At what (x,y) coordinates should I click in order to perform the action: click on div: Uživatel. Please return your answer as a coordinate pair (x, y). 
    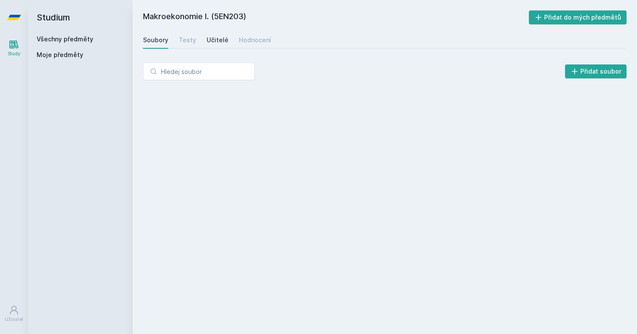
    Looking at the image, I should click on (14, 320).